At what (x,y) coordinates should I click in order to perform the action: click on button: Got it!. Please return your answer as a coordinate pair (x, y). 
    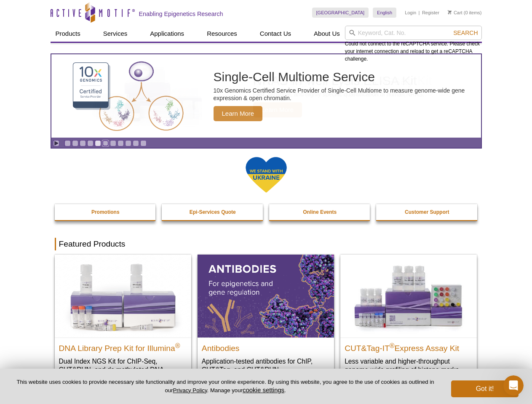
    Looking at the image, I should click on (485, 389).